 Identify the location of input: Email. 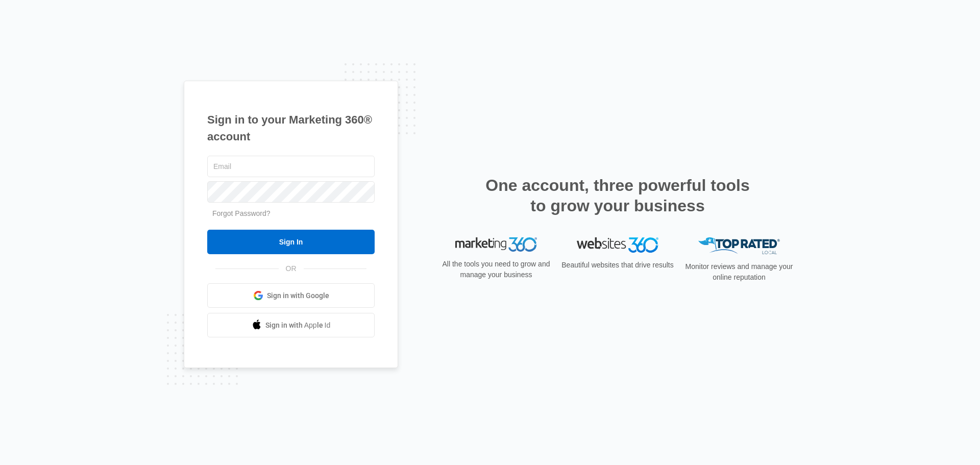
(291, 166).